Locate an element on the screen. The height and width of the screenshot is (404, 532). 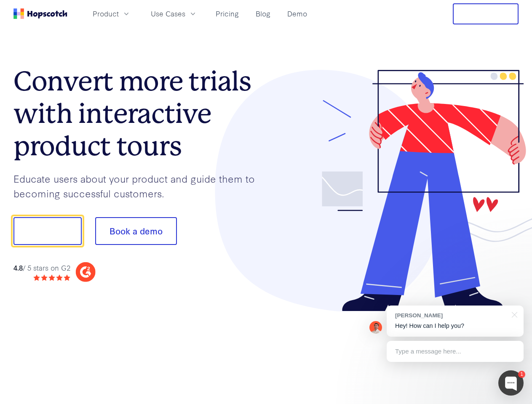
p: Educate users about your product and guide them to becoming successful customers. is located at coordinates (140, 185).